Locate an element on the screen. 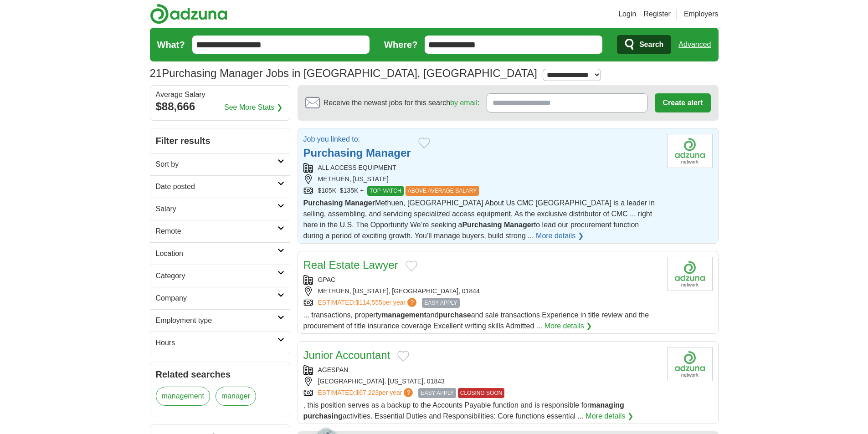 The image size is (868, 434). span: CLOSING SOON is located at coordinates (481, 393).